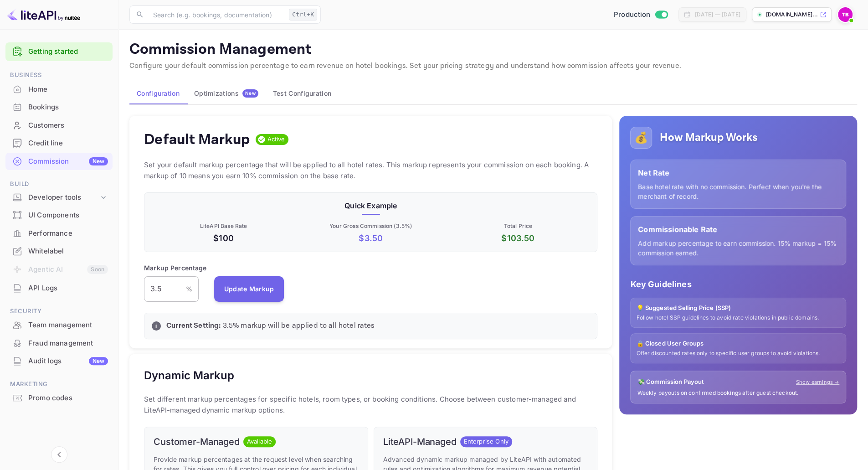  Describe the element at coordinates (59, 184) in the screenshot. I see `span: Build` at that location.